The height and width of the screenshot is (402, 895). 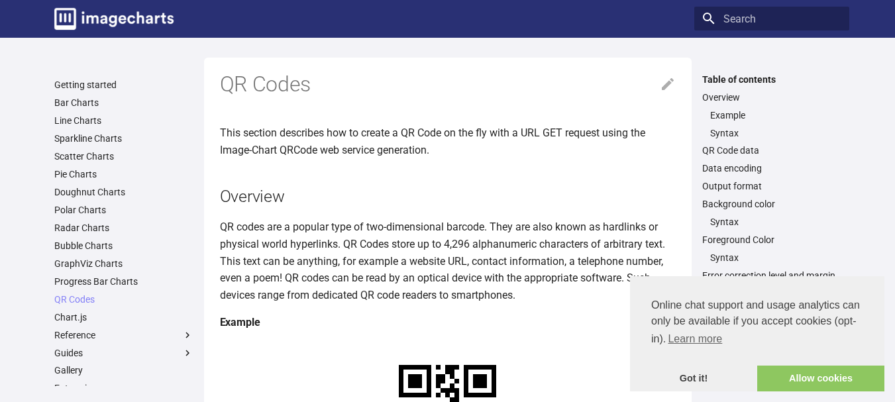 I want to click on a: QR Codes, so click(x=124, y=299).